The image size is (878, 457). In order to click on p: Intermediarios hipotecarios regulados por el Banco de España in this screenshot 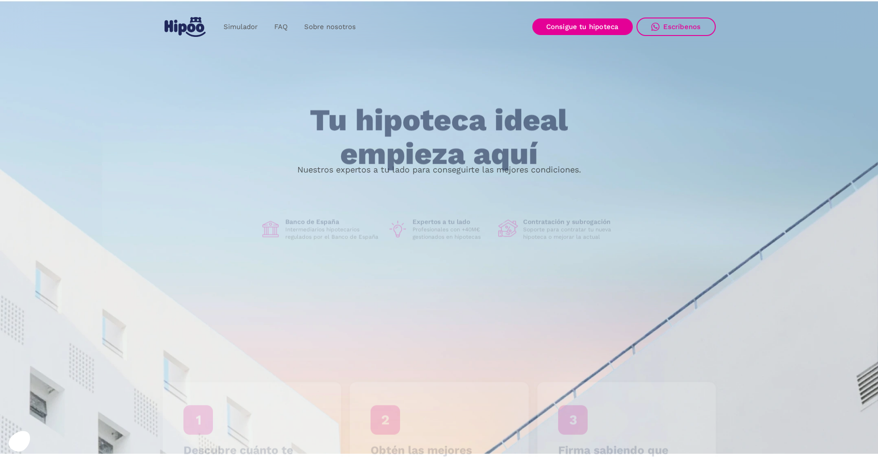, I will do `click(333, 233)`.